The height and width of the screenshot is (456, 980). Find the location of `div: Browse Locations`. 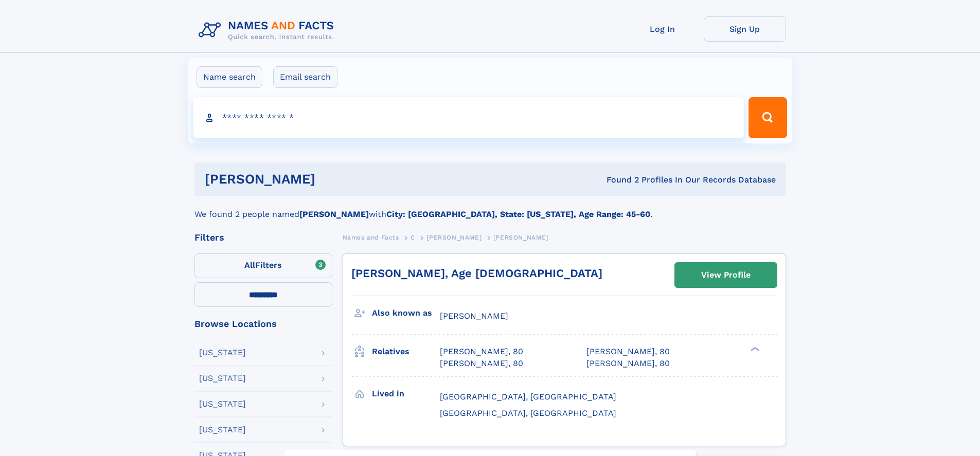

div: Browse Locations is located at coordinates (263, 324).